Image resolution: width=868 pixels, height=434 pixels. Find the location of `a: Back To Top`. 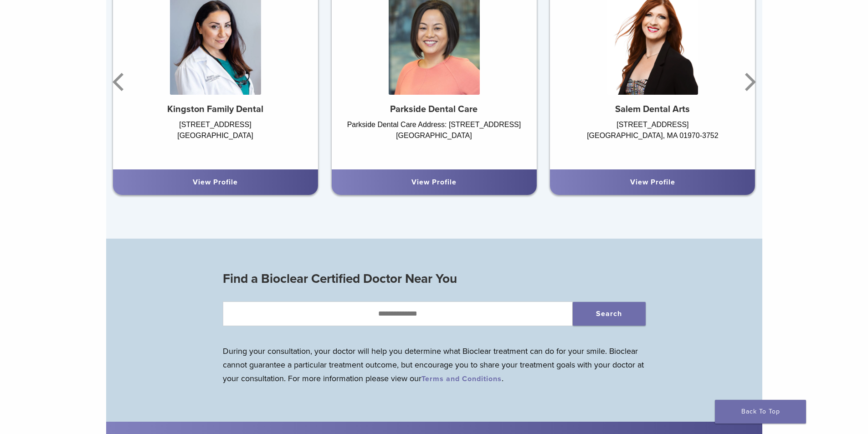

a: Back To Top is located at coordinates (761, 412).